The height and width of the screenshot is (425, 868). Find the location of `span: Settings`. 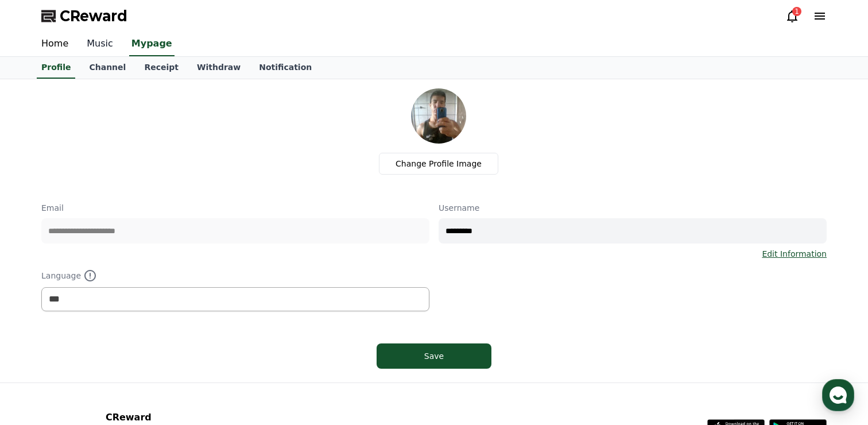

span: Settings is located at coordinates (184, 352).